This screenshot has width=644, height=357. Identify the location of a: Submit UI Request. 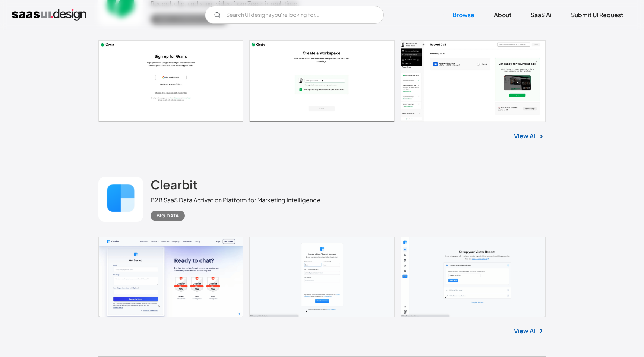
(597, 15).